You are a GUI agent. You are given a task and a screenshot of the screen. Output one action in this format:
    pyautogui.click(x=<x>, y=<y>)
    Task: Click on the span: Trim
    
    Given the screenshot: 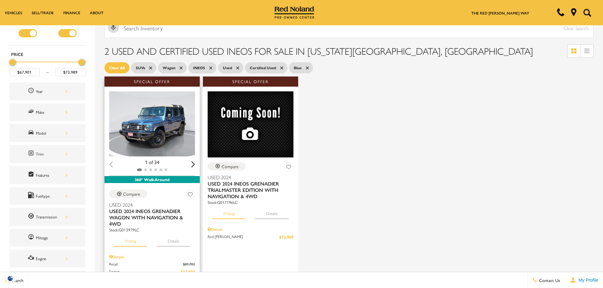 What is the action you would take?
    pyautogui.click(x=32, y=154)
    